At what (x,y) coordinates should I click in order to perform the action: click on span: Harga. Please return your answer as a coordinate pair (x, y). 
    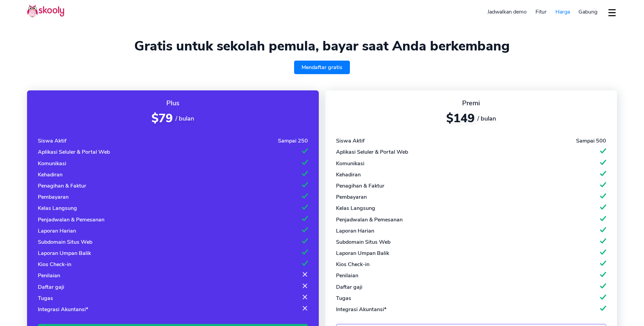
    Looking at the image, I should click on (563, 12).